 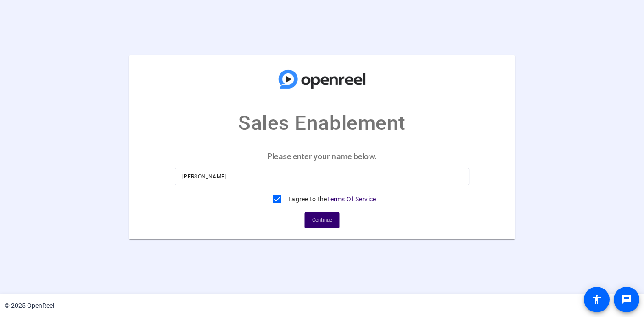 I want to click on div: © 2025 OpenReel, so click(x=29, y=305).